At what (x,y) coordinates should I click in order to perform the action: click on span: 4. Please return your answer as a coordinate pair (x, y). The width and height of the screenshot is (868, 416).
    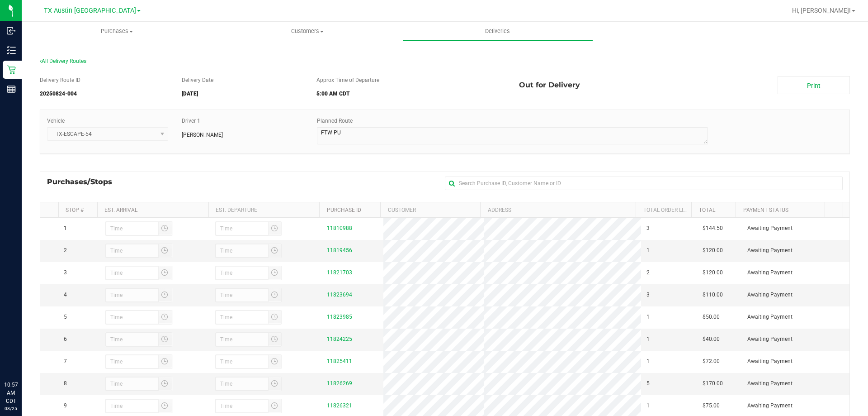
    Looking at the image, I should click on (65, 294).